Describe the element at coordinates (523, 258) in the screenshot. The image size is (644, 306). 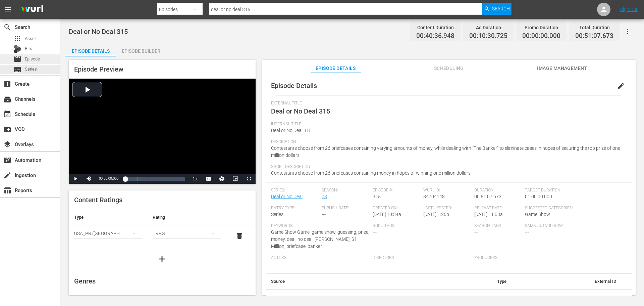
I see `span: Producers` at that location.